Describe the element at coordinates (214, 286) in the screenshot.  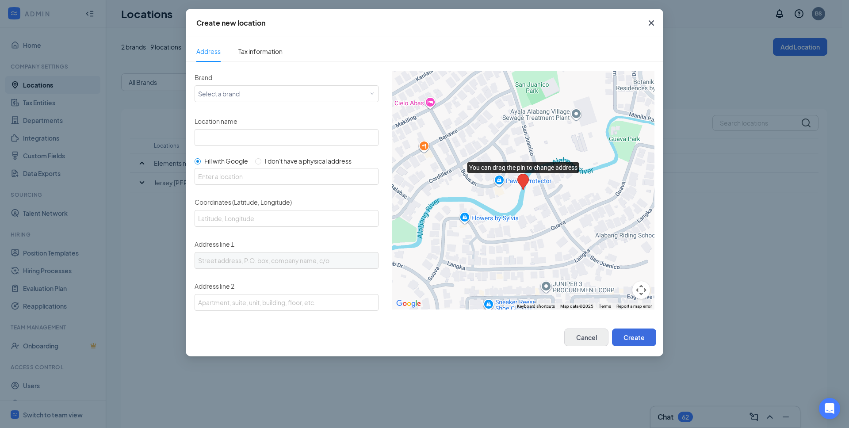
I see `span: Address line 2` at that location.